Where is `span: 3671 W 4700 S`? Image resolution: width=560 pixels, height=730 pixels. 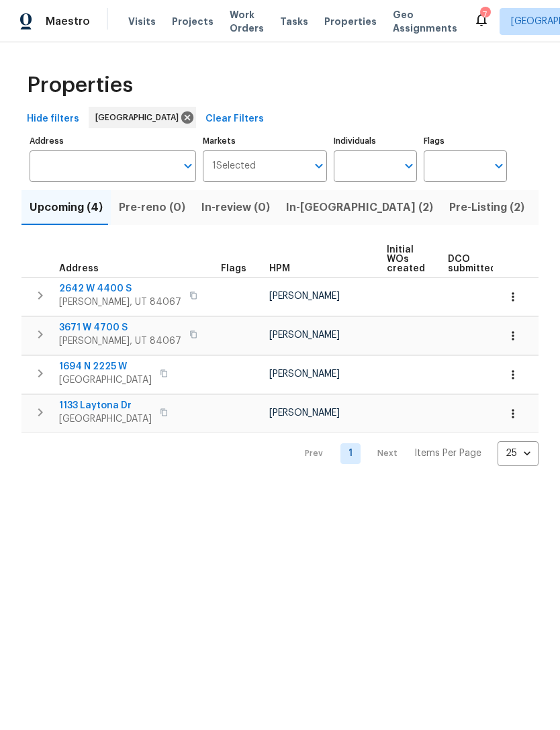
span: 3671 W 4700 S is located at coordinates (120, 328).